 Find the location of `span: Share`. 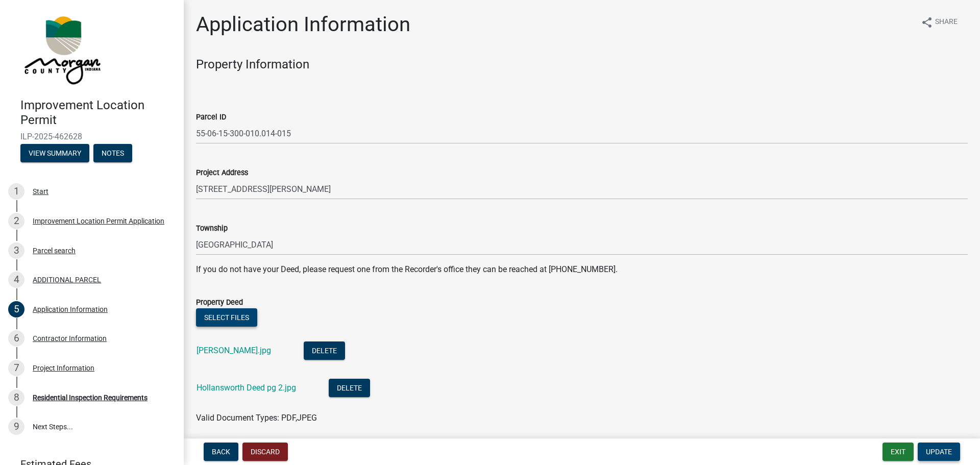

span: Share is located at coordinates (946, 22).